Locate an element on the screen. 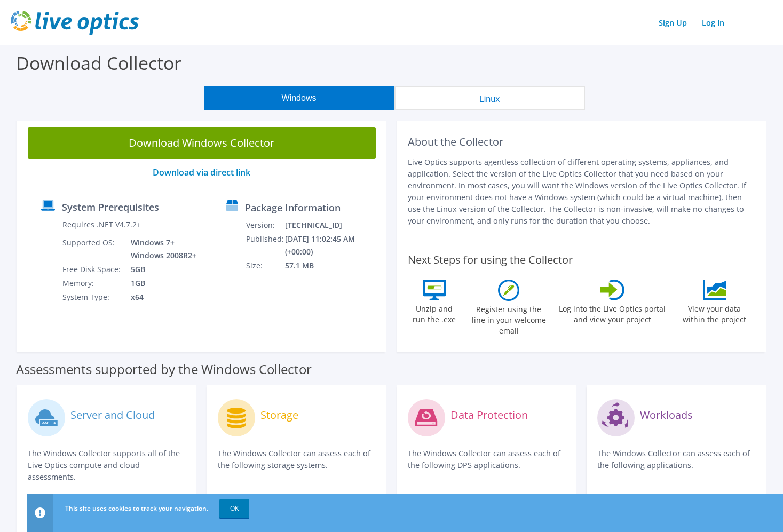  a: Download via direct link is located at coordinates (201, 172).